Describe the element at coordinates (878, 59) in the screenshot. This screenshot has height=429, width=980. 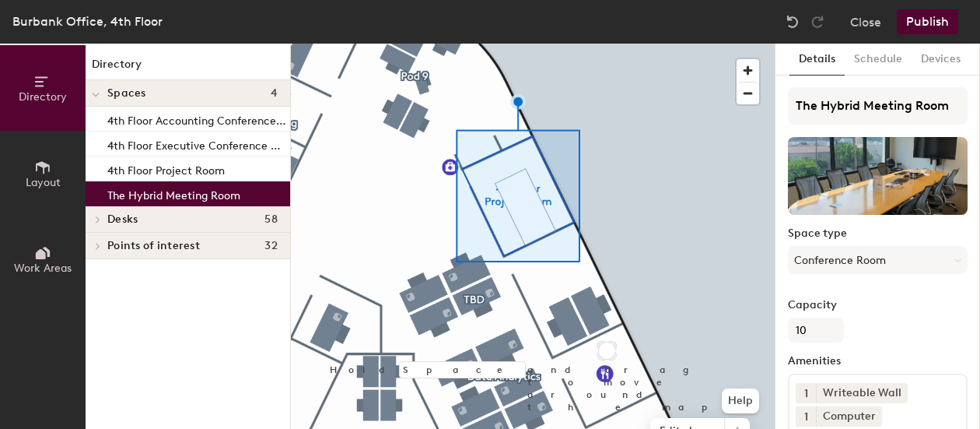
I see `button: Schedule` at that location.